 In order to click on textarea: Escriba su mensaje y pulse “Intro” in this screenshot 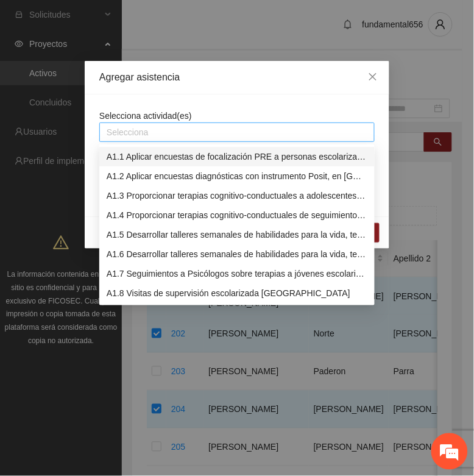, I will do `click(119, 354)`.